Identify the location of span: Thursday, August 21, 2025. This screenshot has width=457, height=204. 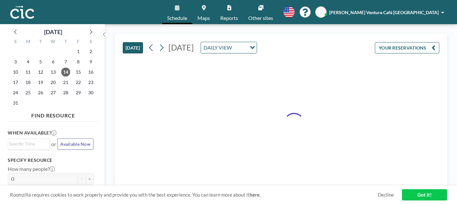
(66, 83).